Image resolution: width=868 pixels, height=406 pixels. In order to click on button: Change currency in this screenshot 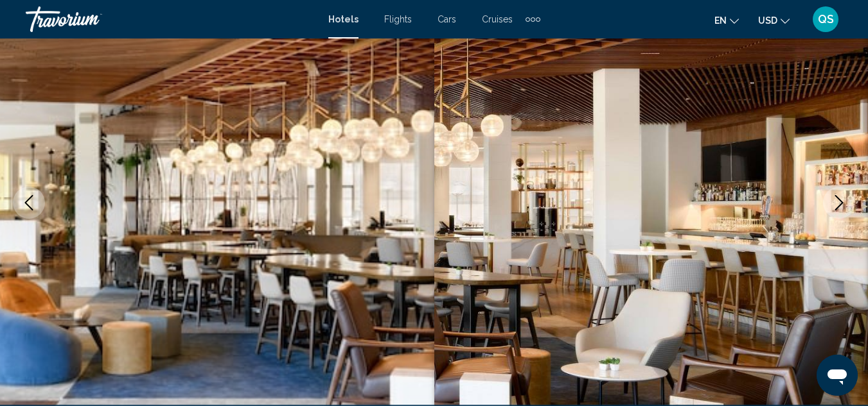, I will do `click(773, 20)`.